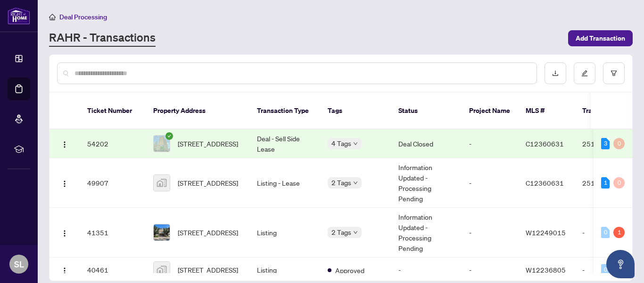 The height and width of the screenshot is (283, 644). What do you see at coordinates (620, 264) in the screenshot?
I see `button: Open asap` at bounding box center [620, 264].